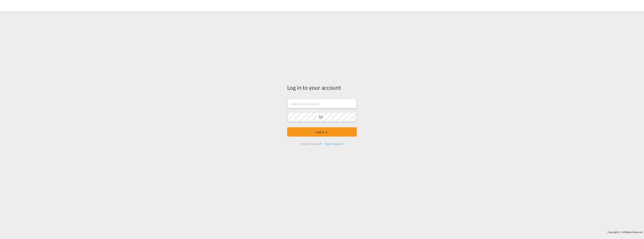 Image resolution: width=644 pixels, height=239 pixels. Describe the element at coordinates (322, 132) in the screenshot. I see `button: LOGIN` at that location.